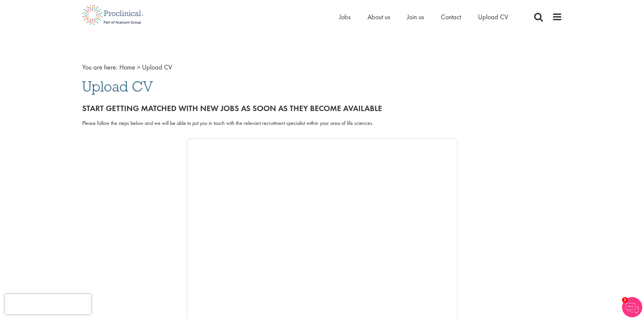  I want to click on div: Please follow the steps below and we will be able to put you in touch with the relevant recruitme..., so click(322, 123).